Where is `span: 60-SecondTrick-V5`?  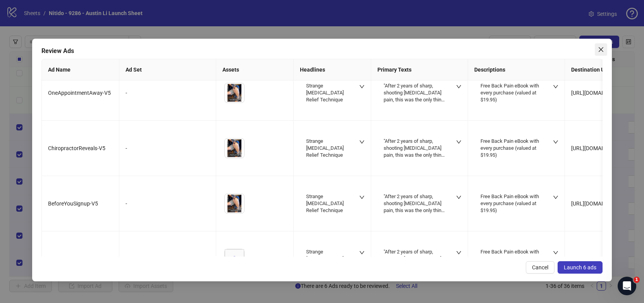 span: 60-SecondTrick-V5 is located at coordinates (71, 259).